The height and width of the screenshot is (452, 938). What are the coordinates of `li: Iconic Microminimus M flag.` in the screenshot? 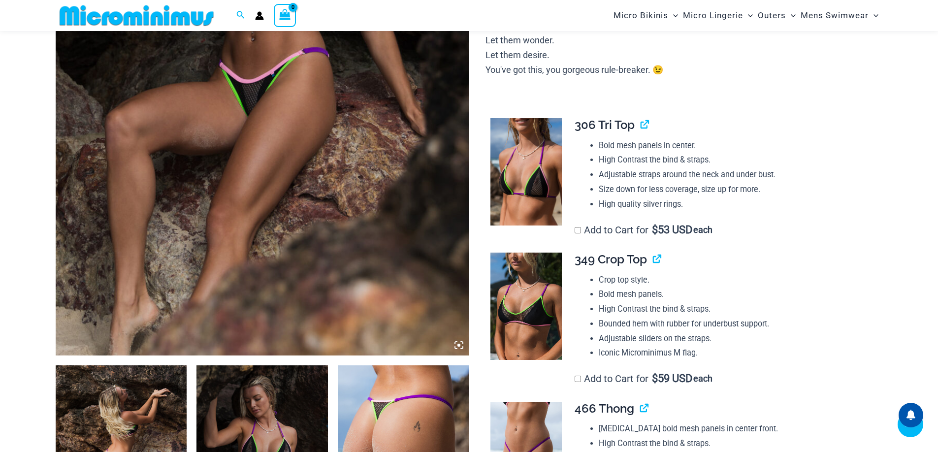 It's located at (737, 353).